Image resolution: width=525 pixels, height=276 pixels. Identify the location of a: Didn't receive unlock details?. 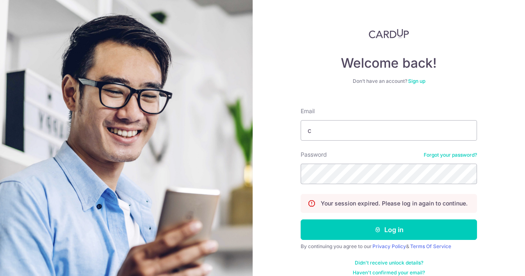
(389, 263).